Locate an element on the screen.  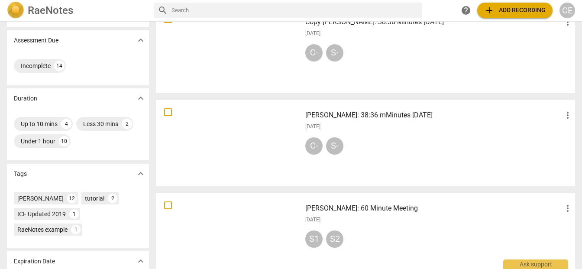
h3: Sam Peñafuerte: 38:36 mMinutes 9/18/25 is located at coordinates (434, 115).